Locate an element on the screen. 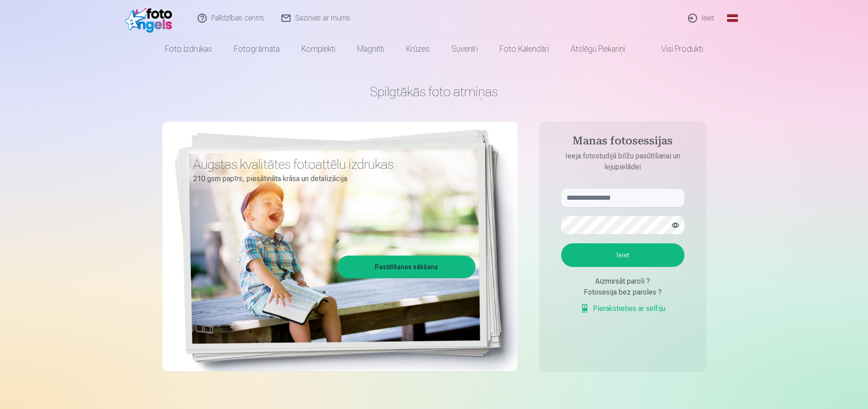  h4: Manas fotosessijas is located at coordinates (623, 143).